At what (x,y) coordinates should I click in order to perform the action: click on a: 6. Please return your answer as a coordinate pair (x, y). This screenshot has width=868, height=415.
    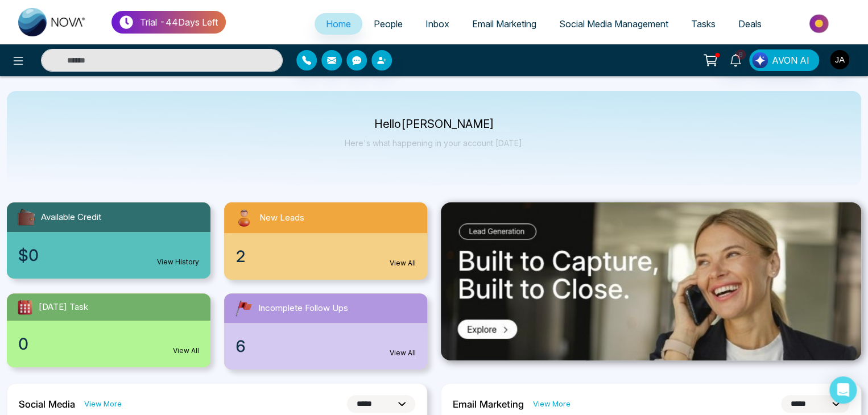
    Looking at the image, I should click on (735, 59).